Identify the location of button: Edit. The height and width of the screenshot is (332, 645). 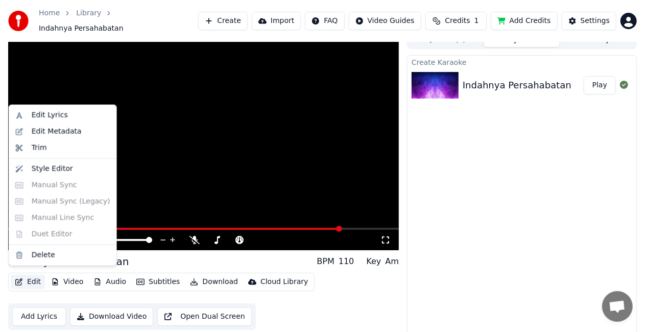
(28, 282).